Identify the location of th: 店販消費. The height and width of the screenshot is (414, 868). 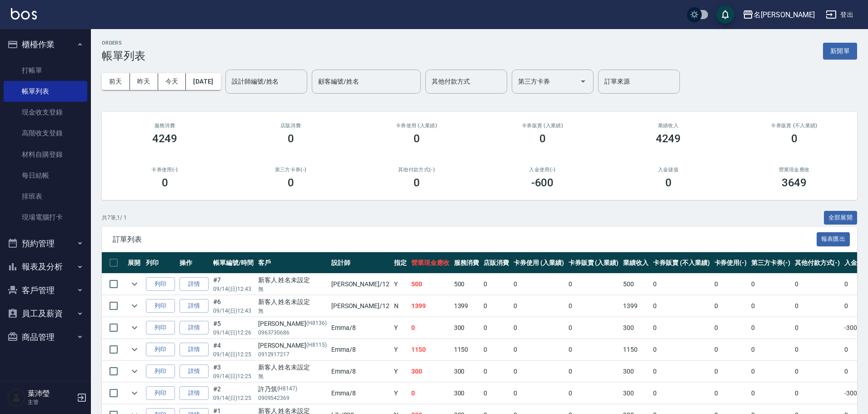
(497, 263).